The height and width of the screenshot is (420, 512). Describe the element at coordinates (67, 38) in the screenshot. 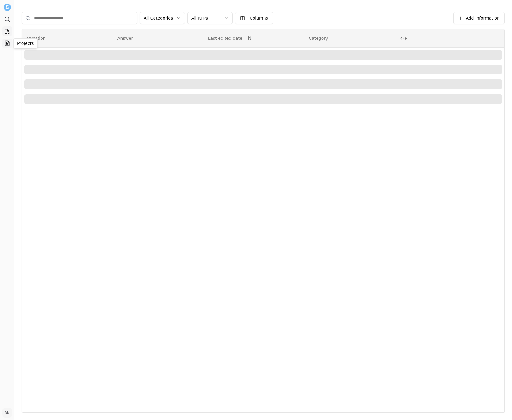

I see `th: Question` at that location.